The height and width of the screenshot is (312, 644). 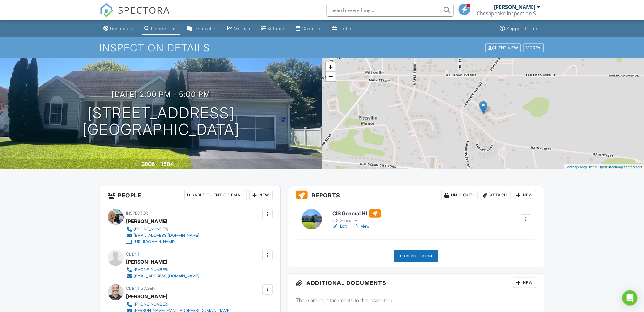 I want to click on div: Profile, so click(x=346, y=28).